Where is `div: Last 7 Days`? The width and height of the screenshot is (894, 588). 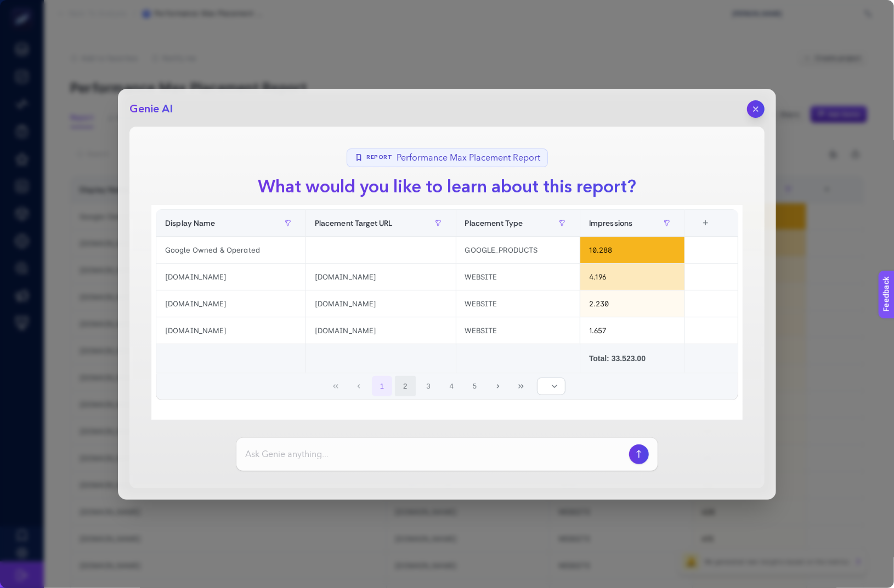 div: Last 7 Days is located at coordinates (447, 307).